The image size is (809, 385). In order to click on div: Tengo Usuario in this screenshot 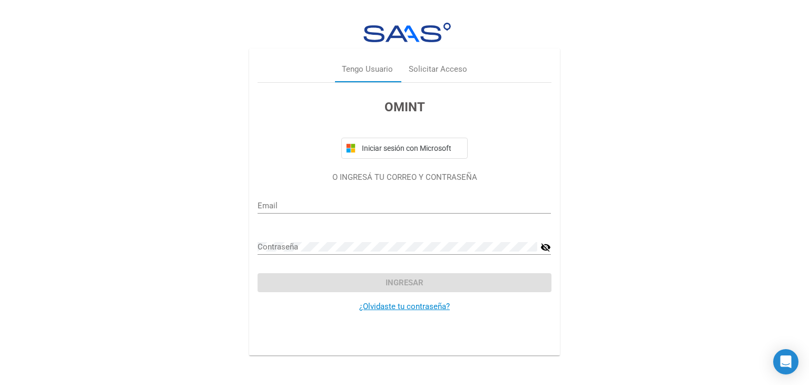, I will do `click(367, 70)`.